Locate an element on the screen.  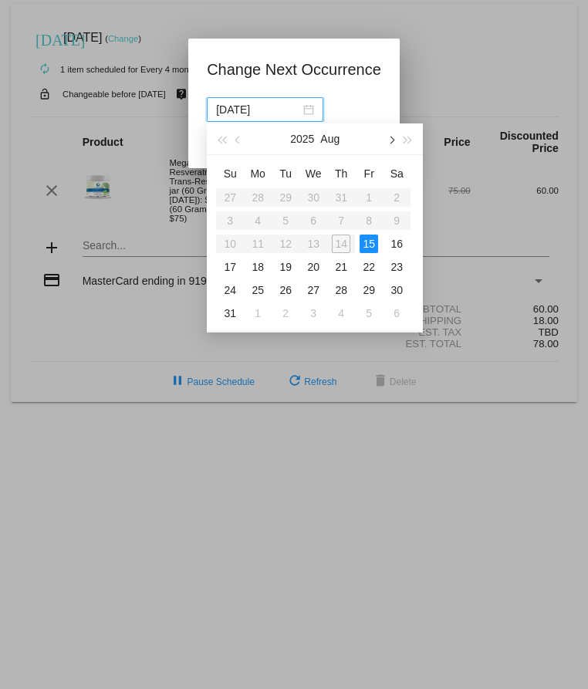
button: Next year (Control + right) is located at coordinates (408, 139).